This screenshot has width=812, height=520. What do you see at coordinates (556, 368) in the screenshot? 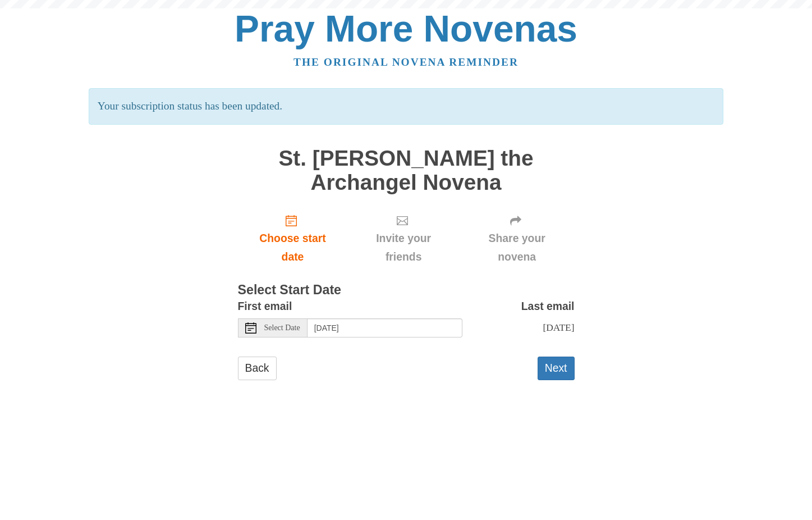
I see `button: Next` at bounding box center [556, 368].